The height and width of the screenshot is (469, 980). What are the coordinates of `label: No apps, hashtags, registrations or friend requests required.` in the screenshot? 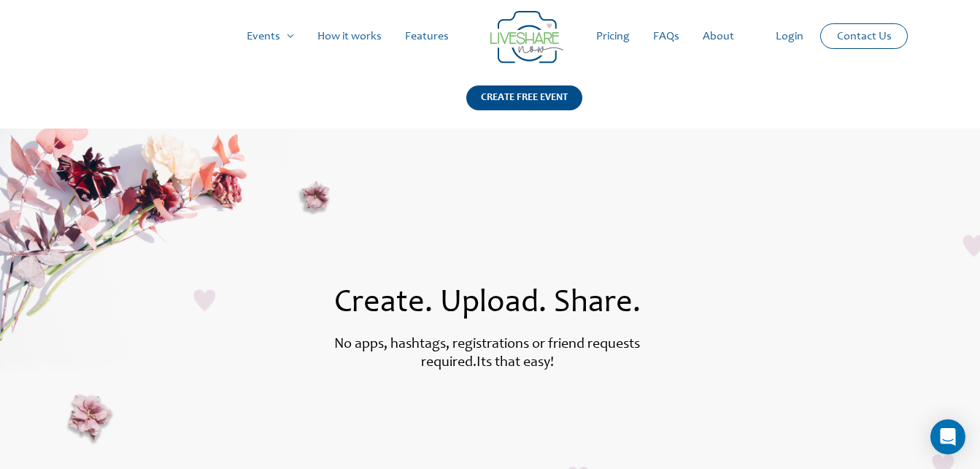 It's located at (487, 353).